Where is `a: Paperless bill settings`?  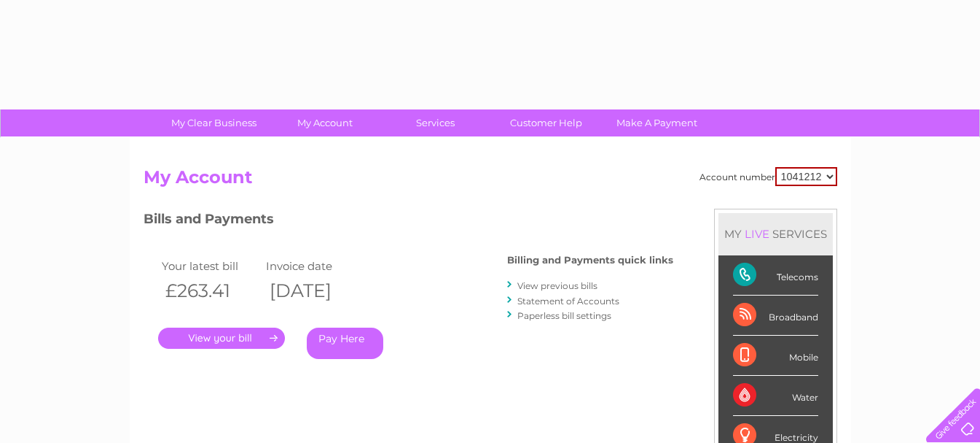
a: Paperless bill settings is located at coordinates (564, 315).